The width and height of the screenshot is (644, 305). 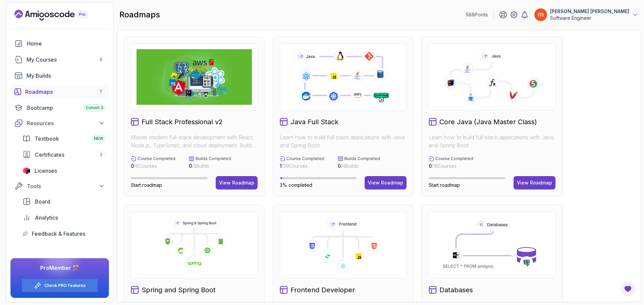 I want to click on a: Landing page, so click(x=59, y=15).